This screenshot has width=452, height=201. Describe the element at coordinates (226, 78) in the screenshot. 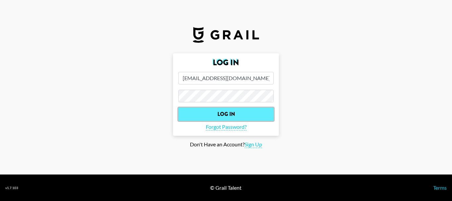

I see `input: Email` at that location.